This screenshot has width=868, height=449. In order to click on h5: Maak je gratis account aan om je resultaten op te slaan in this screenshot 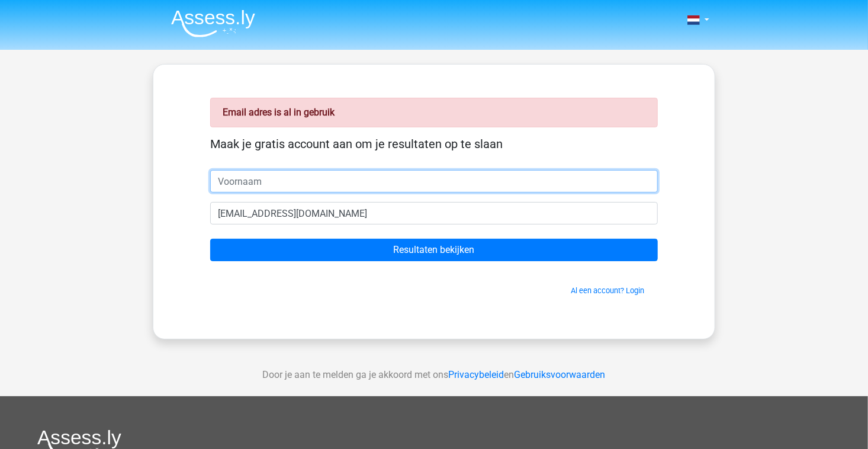, I will do `click(434, 144)`.